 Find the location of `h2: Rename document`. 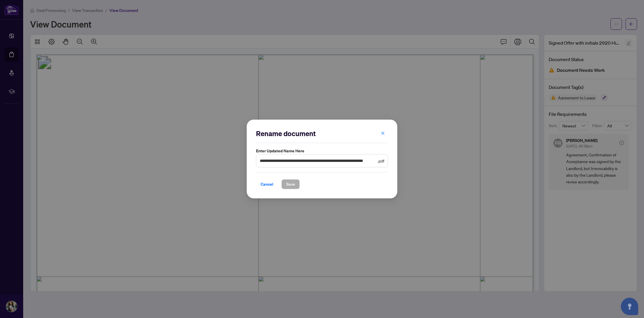

h2: Rename document is located at coordinates (322, 134).